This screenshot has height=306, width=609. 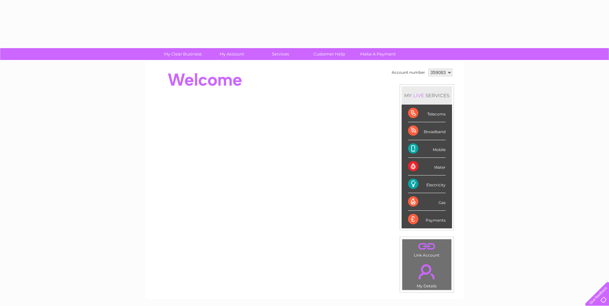 I want to click on div: Mobile, so click(x=427, y=149).